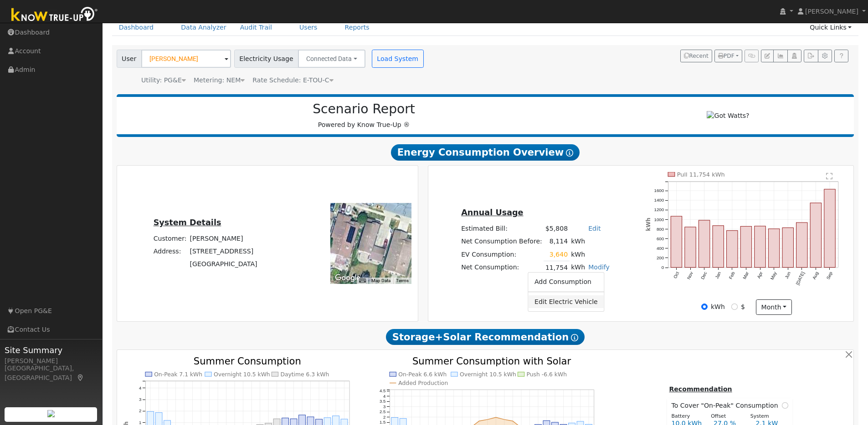 This screenshot has width=868, height=425. I want to click on text: Pull 11,754 kWh, so click(701, 174).